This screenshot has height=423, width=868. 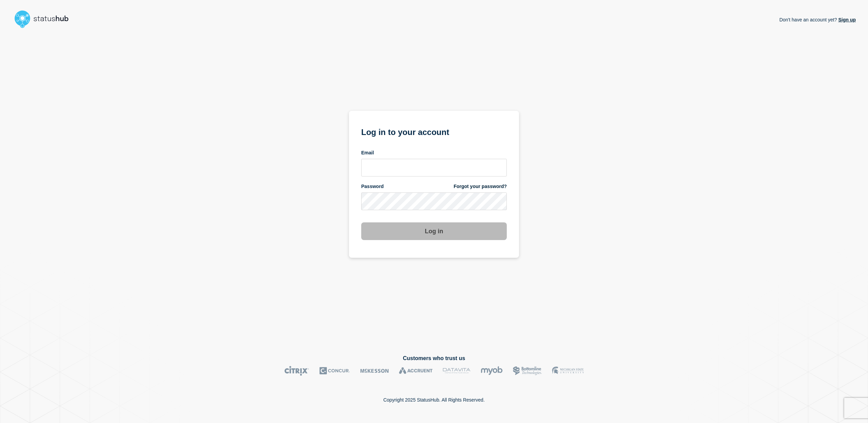 What do you see at coordinates (434, 400) in the screenshot?
I see `p: Copyright 2025 StatusHub. All Rights Reserved.` at bounding box center [434, 400].